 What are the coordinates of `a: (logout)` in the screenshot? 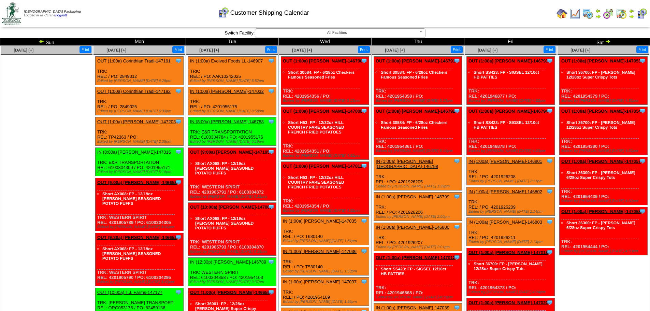 It's located at (61, 15).